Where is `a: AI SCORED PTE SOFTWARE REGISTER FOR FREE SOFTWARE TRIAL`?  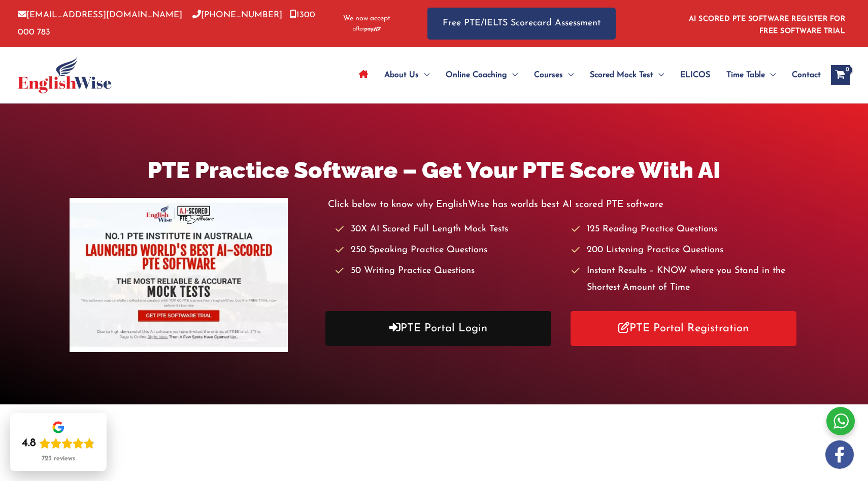 a: AI SCORED PTE SOFTWARE REGISTER FOR FREE SOFTWARE TRIAL is located at coordinates (767, 25).